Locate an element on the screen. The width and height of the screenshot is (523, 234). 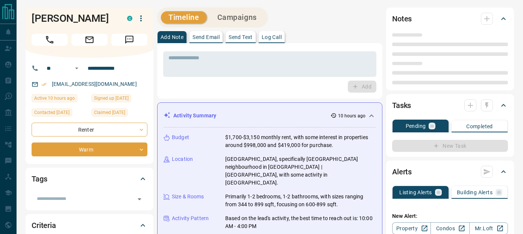
p: Pending is located at coordinates (416, 126).